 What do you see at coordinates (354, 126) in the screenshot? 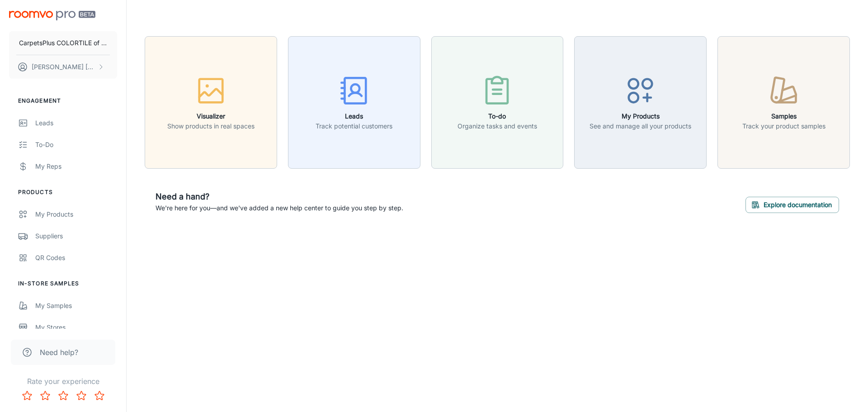
I see `p: Track potential customers` at bounding box center [354, 126].